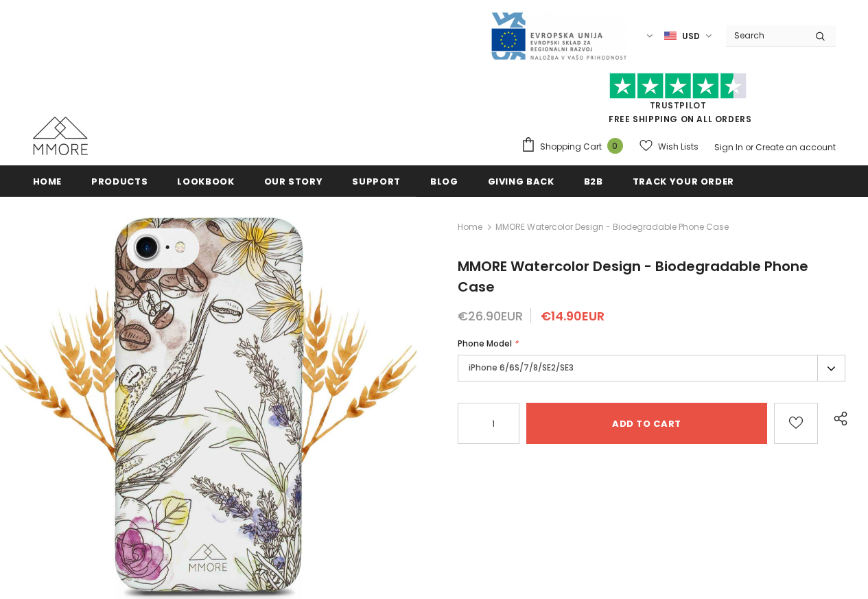 The image size is (868, 599). Describe the element at coordinates (765, 35) in the screenshot. I see `input: Search Site` at that location.